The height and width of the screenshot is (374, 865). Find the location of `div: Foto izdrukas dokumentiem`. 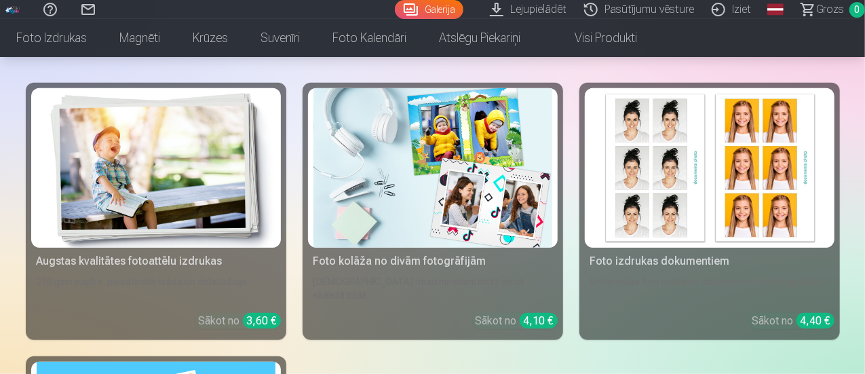

div: Foto izdrukas dokumentiem is located at coordinates (710, 261).